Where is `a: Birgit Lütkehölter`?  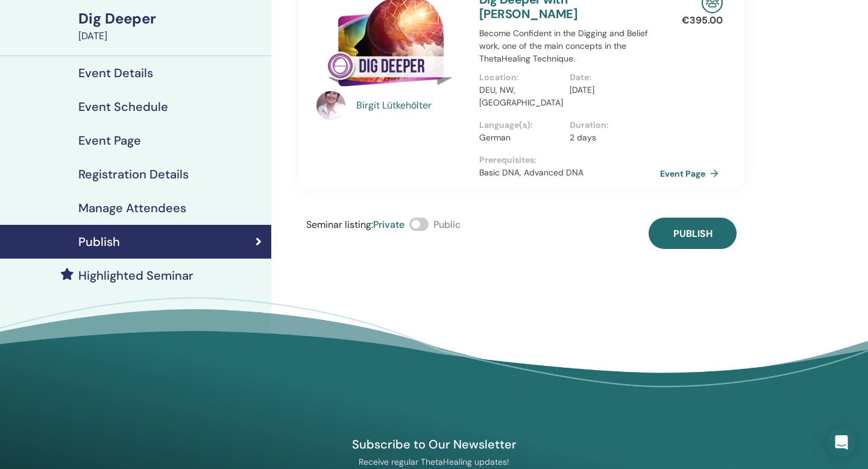 a: Birgit Lütkehölter is located at coordinates (412, 106).